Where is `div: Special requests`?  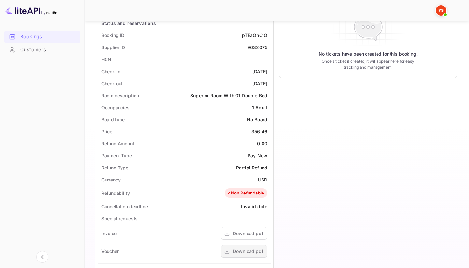 div: Special requests is located at coordinates (119, 218).